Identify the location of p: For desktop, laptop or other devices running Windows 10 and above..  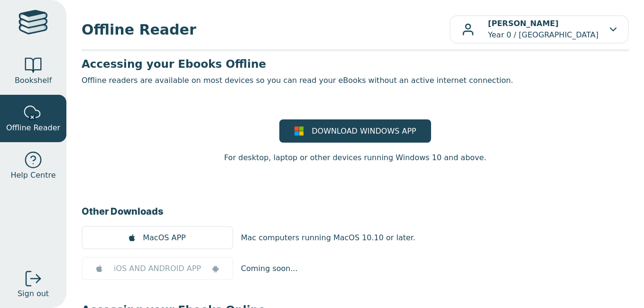
(354, 158).